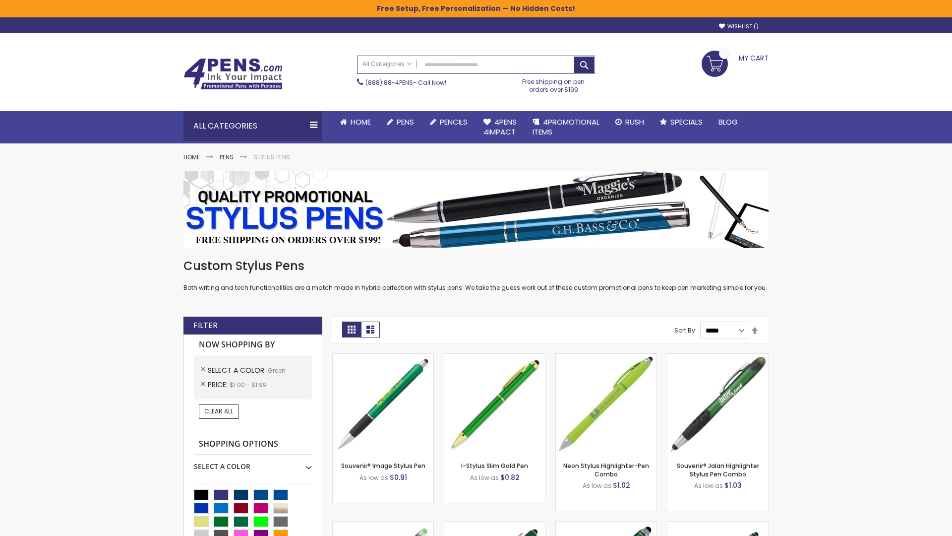 Image resolution: width=952 pixels, height=536 pixels. What do you see at coordinates (606, 357) in the screenshot?
I see `a: Neon Stylus Highlighter-Pen Combo-Green` at bounding box center [606, 357].